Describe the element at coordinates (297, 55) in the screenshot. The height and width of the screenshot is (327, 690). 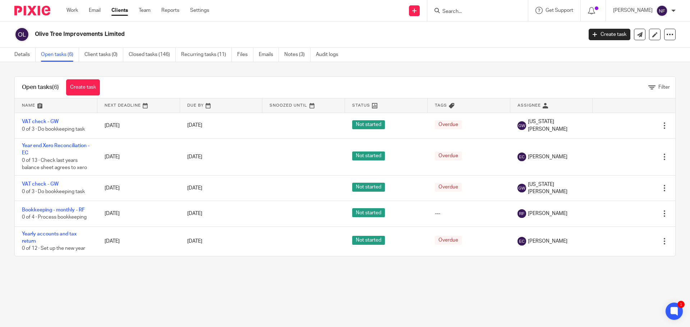
I see `a: Notes (3)` at that location.